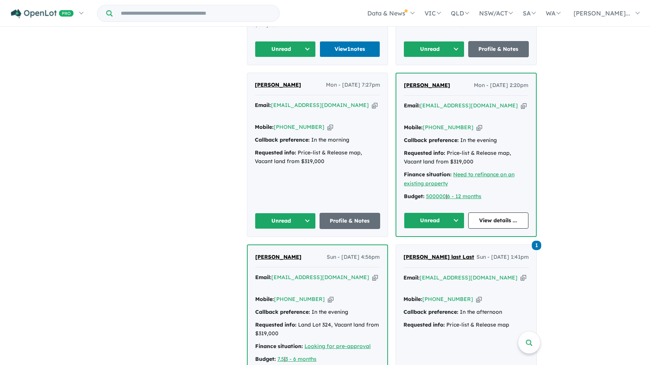  I want to click on u: Looking for pre-approval, so click(337, 346).